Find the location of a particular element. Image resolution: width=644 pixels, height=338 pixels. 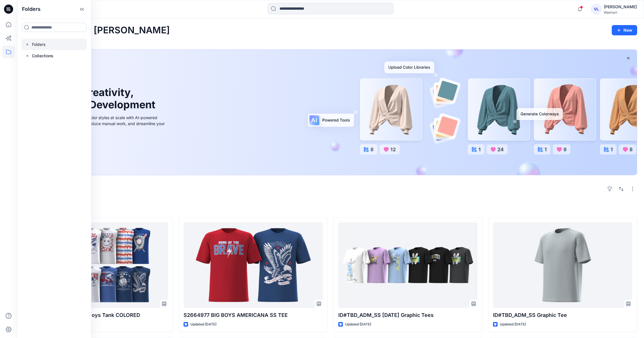

h4: Styles is located at coordinates (331, 209).